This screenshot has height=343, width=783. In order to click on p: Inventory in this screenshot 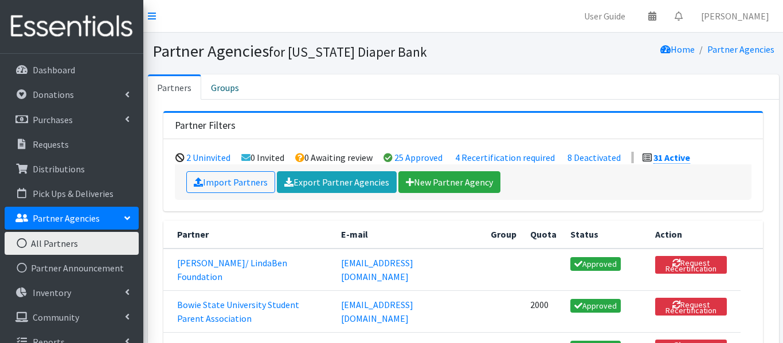, I will do `click(52, 293)`.